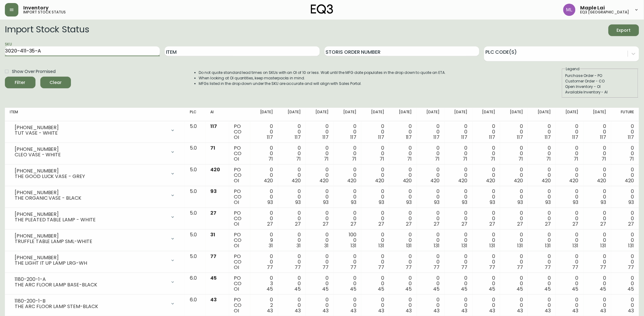 This screenshot has width=644, height=316. I want to click on span: 45, so click(213, 278).